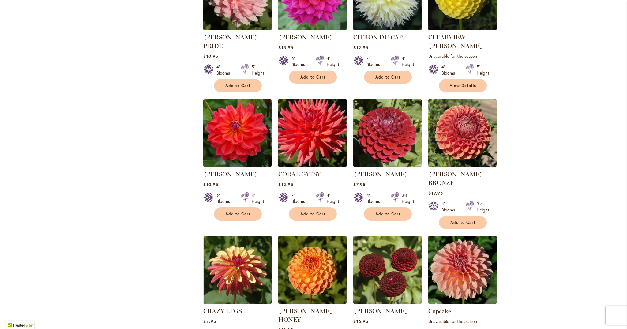 This screenshot has width=627, height=329. I want to click on img: CORNEL, so click(387, 133).